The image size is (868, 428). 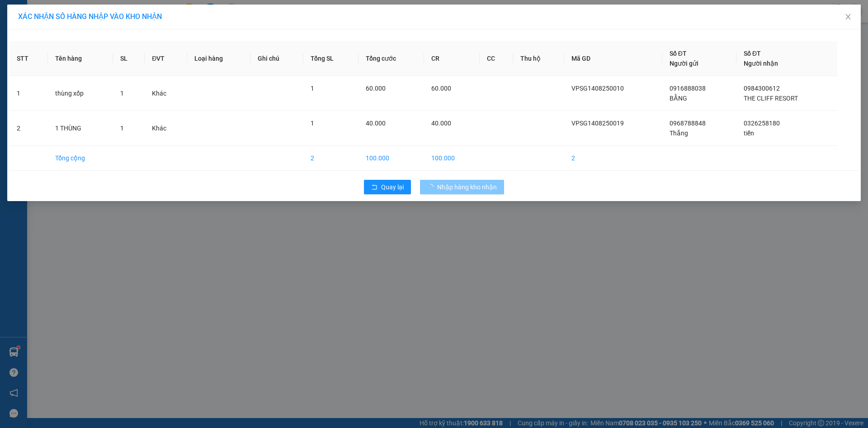 What do you see at coordinates (331, 58) in the screenshot?
I see `th: Tổng SL` at bounding box center [331, 58].